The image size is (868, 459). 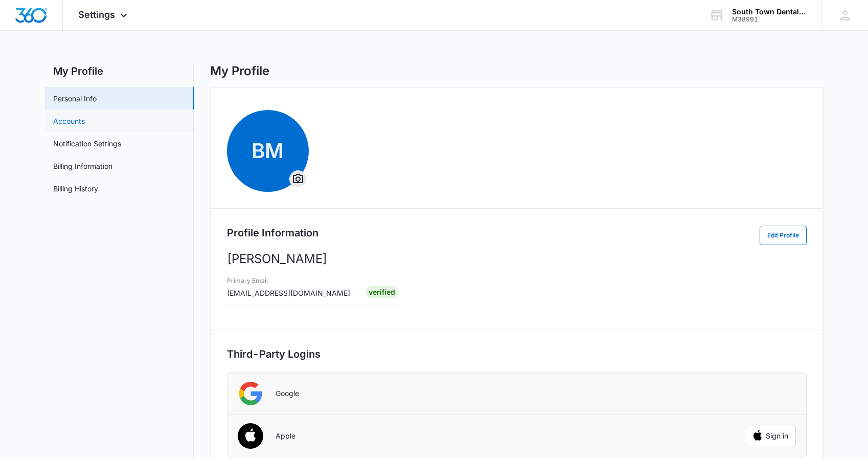 I want to click on a: Accounts, so click(x=69, y=121).